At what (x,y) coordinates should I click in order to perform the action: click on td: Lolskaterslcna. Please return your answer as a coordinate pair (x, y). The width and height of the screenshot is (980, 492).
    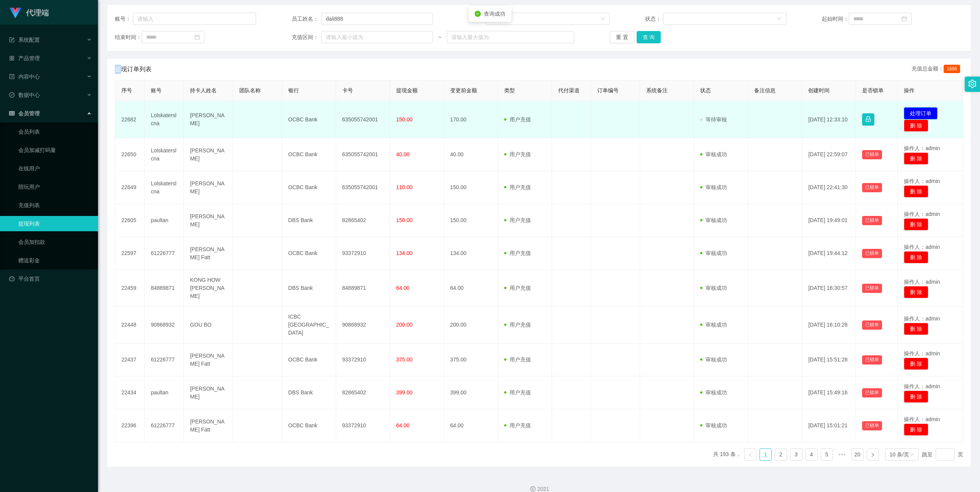
    Looking at the image, I should click on (165, 187).